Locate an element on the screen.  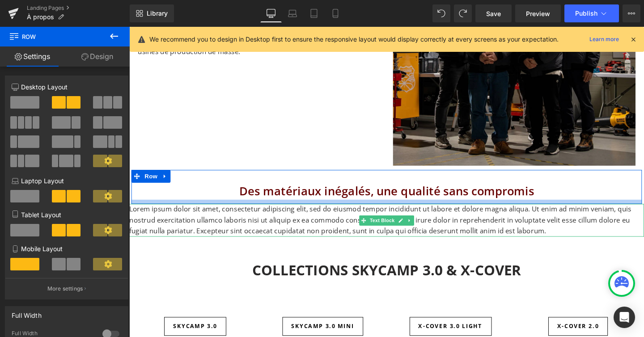
span: Library is located at coordinates (157, 13).